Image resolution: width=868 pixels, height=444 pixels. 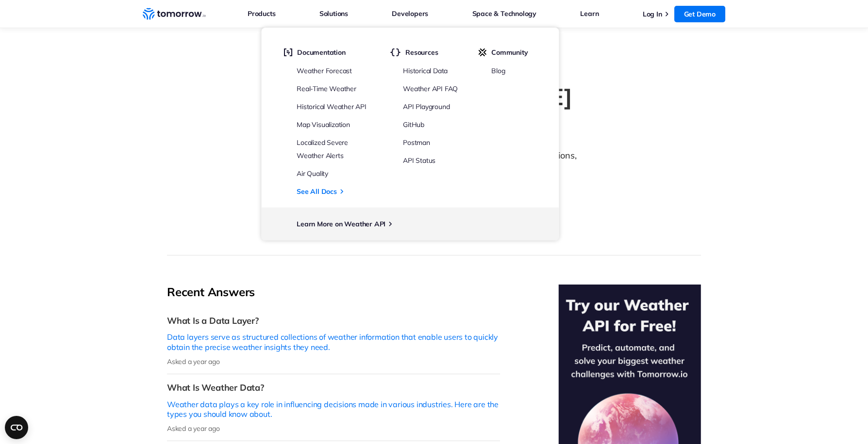 I want to click on a: What Is a Data Layer?Data layers serve as structured collections of weather information that enab..., so click(x=334, y=341).